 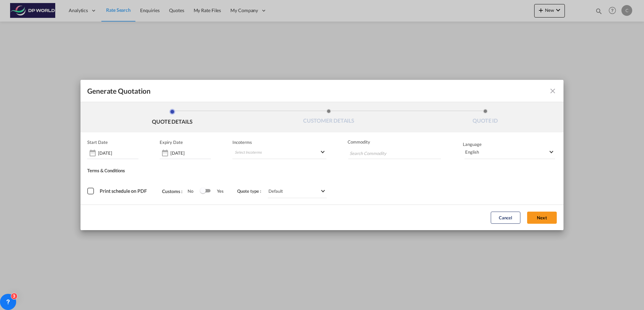 What do you see at coordinates (279, 142) in the screenshot?
I see `span: Incoterms` at bounding box center [279, 142].